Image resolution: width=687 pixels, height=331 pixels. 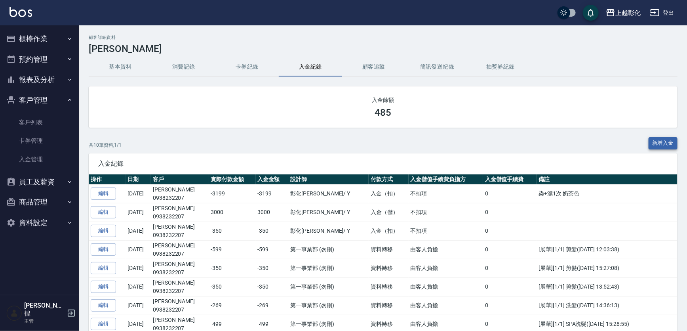 I want to click on button: 基本資料, so click(x=120, y=67).